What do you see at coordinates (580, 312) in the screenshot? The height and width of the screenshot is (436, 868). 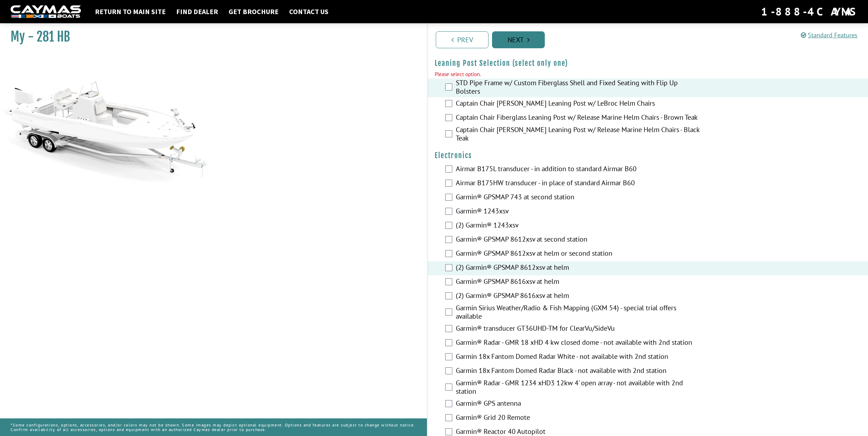 I see `label: Garmin Sirius Weather/Radio & Fish Mapping (GXM 54) - special trial offers available` at bounding box center [580, 312].